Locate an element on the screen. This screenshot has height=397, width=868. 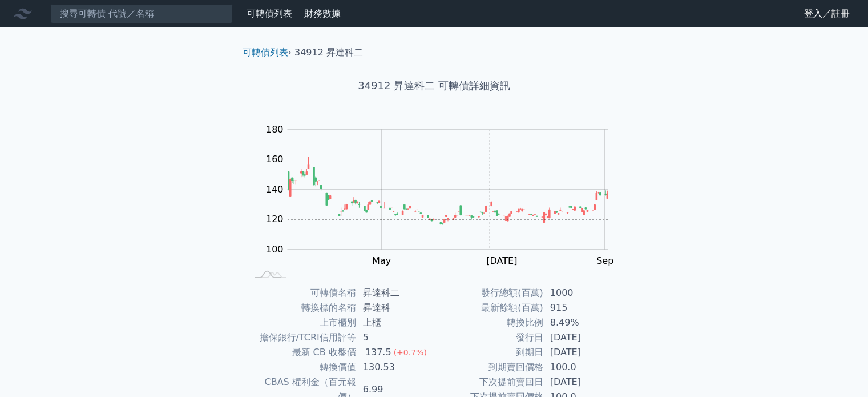
tspan: 120 is located at coordinates (274, 219).